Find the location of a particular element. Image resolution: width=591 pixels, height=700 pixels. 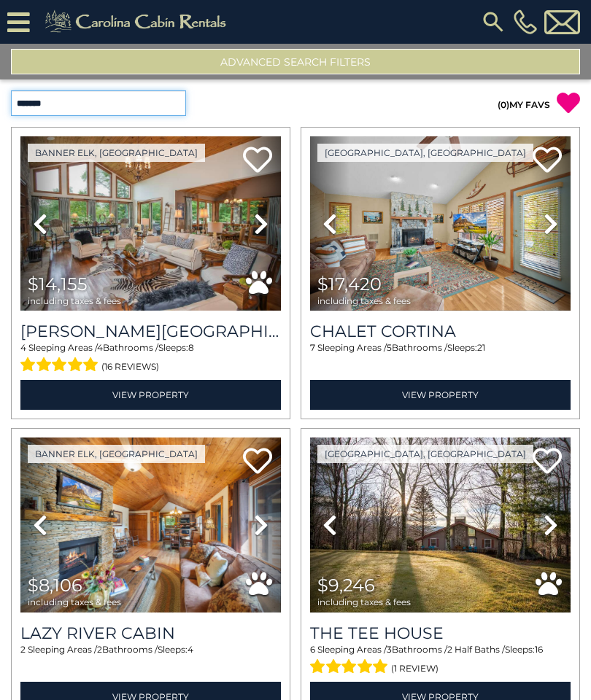

span: $17,420 is located at coordinates (350, 284).